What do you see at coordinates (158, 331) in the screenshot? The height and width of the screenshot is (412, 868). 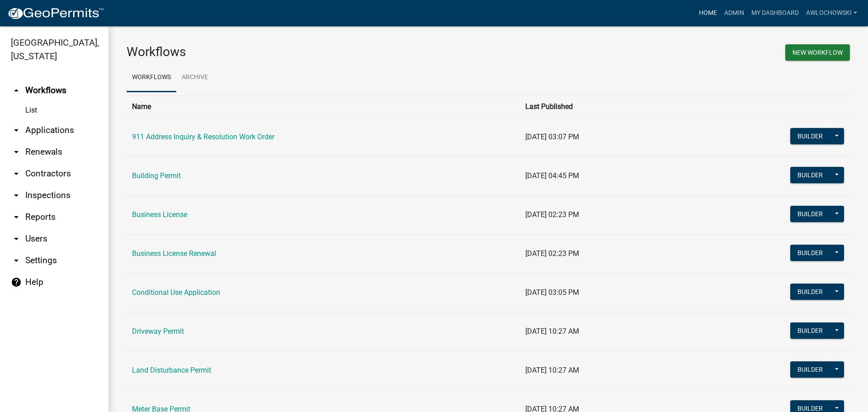 I see `a: Driveway Permit` at bounding box center [158, 331].